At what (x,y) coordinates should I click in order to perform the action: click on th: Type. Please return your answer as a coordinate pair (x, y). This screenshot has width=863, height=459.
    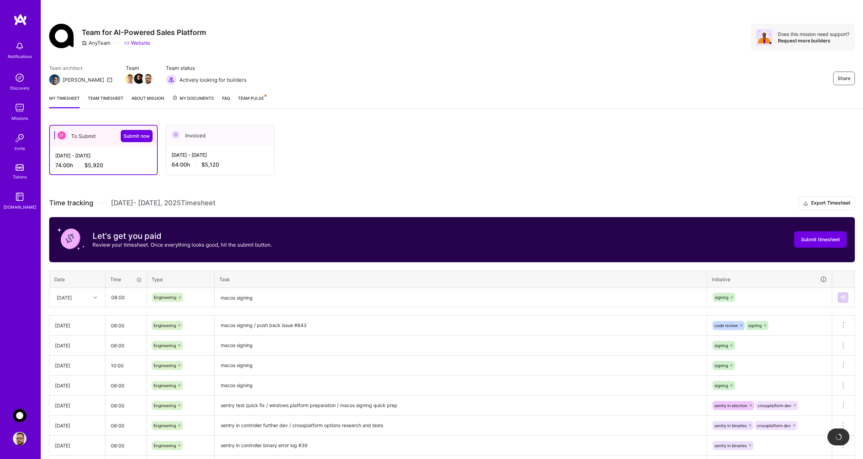
    Looking at the image, I should click on (181, 279).